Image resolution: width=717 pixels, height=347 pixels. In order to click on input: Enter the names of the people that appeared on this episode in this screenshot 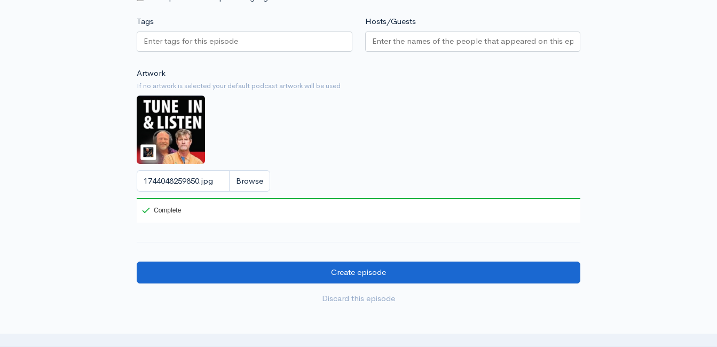, I will do `click(473, 41)`.